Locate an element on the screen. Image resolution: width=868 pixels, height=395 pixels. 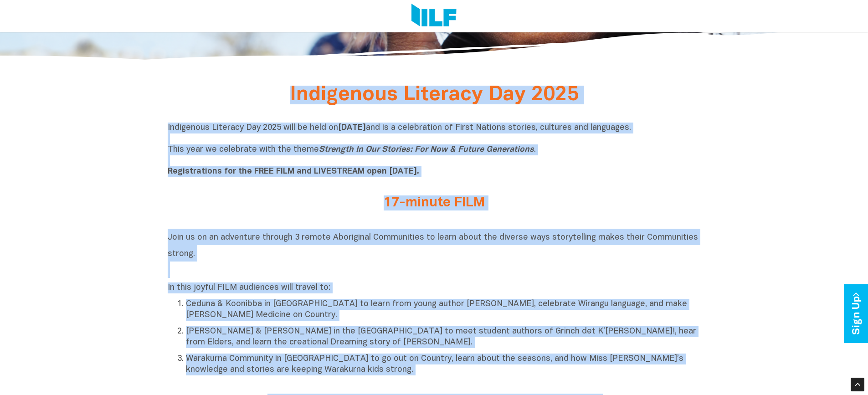
i: Strength In Our Stories: For Now & Future Generations is located at coordinates (427, 150).